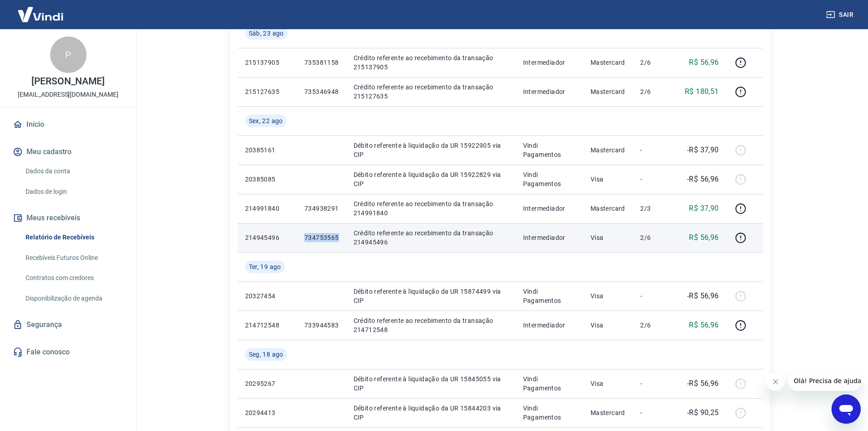  What do you see at coordinates (703, 150) in the screenshot?
I see `p: -R$ 37,90` at bounding box center [703, 150].